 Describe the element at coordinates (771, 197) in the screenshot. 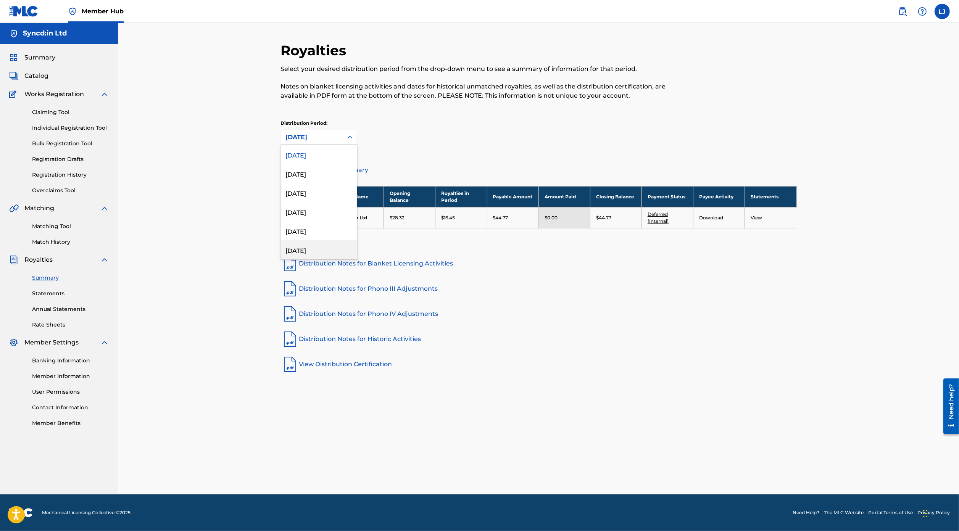

I see `th: Statements` at that location.